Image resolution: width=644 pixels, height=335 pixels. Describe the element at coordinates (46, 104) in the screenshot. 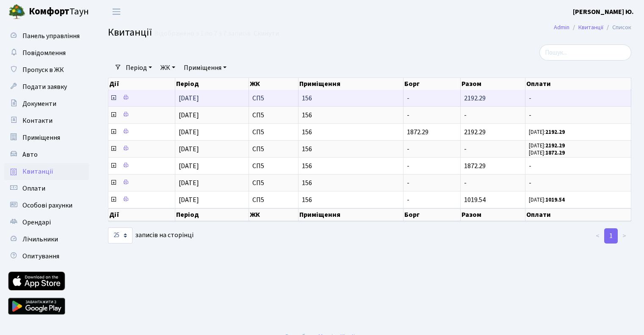

I see `a: Документи` at that location.